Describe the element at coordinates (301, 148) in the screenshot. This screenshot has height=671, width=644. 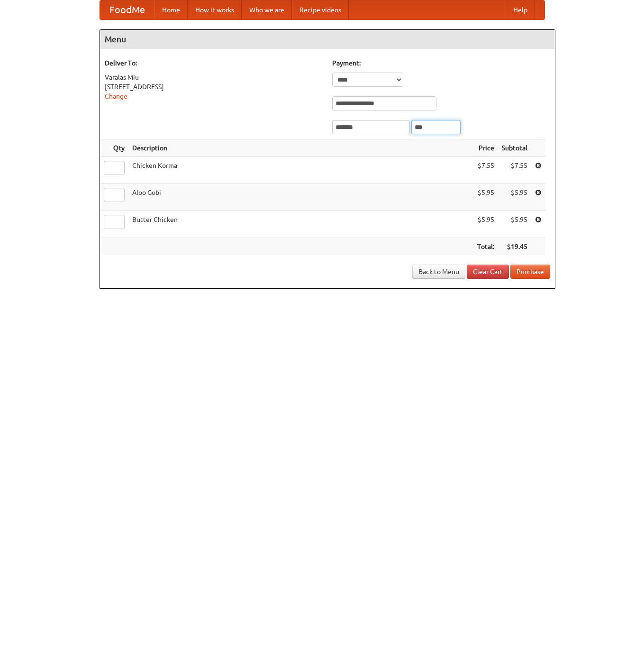
I see `th: Description` at that location.